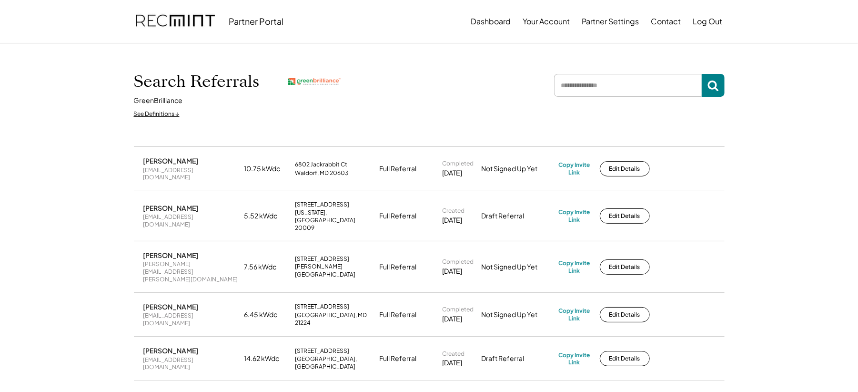  What do you see at coordinates (322, 173) in the screenshot?
I see `div: Waldorf, MD 20603` at bounding box center [322, 173].